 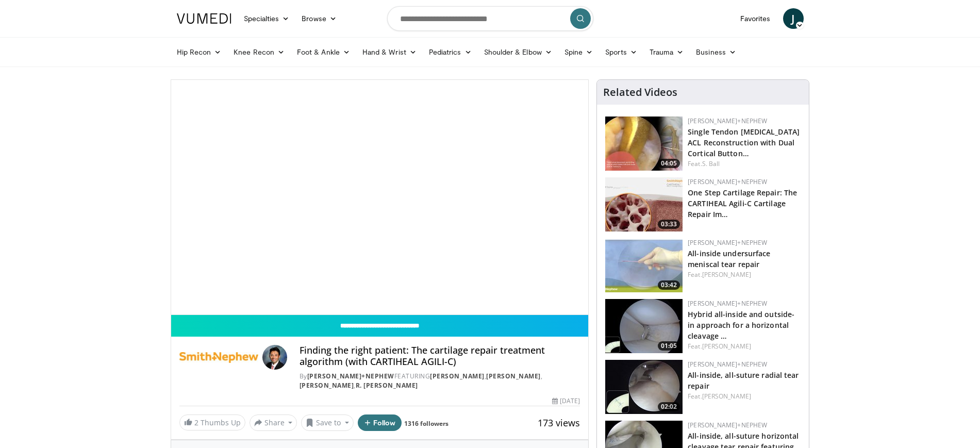 What do you see at coordinates (755, 18) in the screenshot?
I see `a: Favorites` at bounding box center [755, 18].